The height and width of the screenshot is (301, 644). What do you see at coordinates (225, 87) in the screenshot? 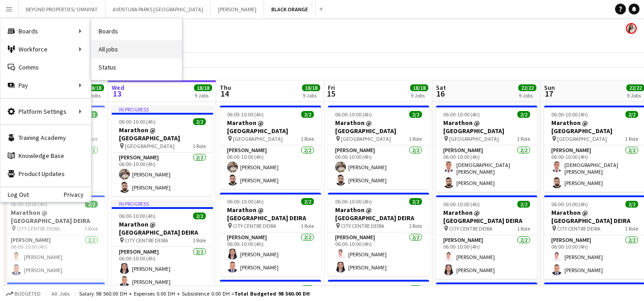
I see `span: Thu` at bounding box center [225, 87].